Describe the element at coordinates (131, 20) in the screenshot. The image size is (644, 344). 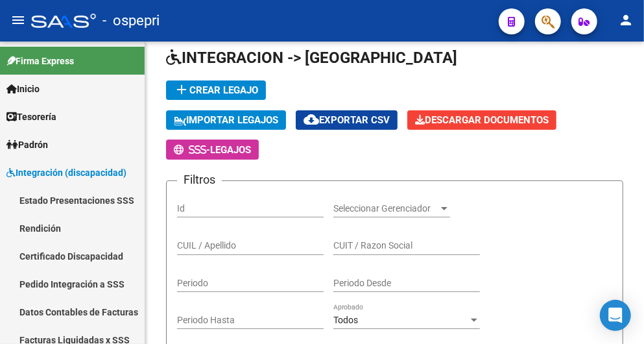
I see `span: - ospepri` at that location.